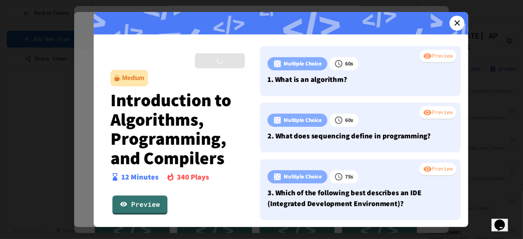  What do you see at coordinates (140, 177) in the screenshot?
I see `p: 12 Minutes` at bounding box center [140, 177].